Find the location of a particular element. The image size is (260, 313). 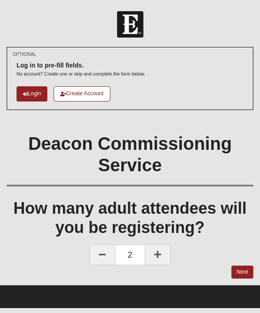

a: Create Account is located at coordinates (82, 94).